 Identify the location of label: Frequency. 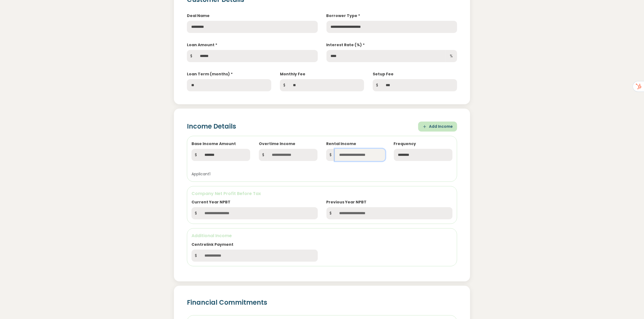
(405, 144).